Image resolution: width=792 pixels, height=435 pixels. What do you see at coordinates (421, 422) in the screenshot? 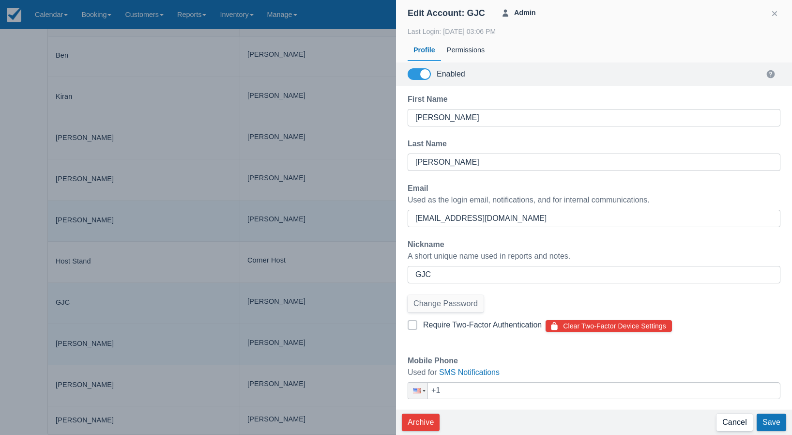
I see `button: Archive` at bounding box center [421, 422].